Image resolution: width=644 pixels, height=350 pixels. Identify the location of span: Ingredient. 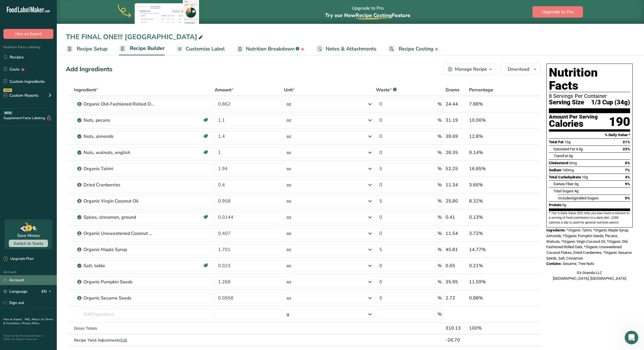
(86, 90).